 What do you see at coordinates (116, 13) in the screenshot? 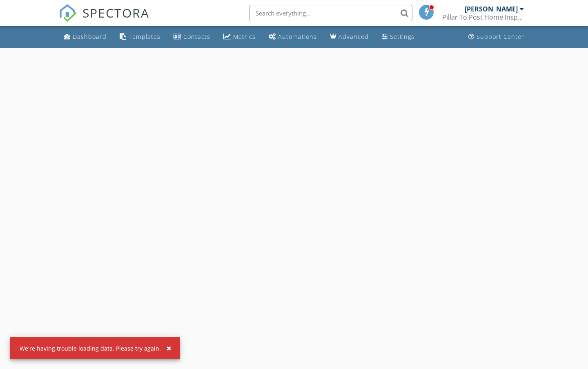
I see `span: SPECTORA` at bounding box center [116, 13].